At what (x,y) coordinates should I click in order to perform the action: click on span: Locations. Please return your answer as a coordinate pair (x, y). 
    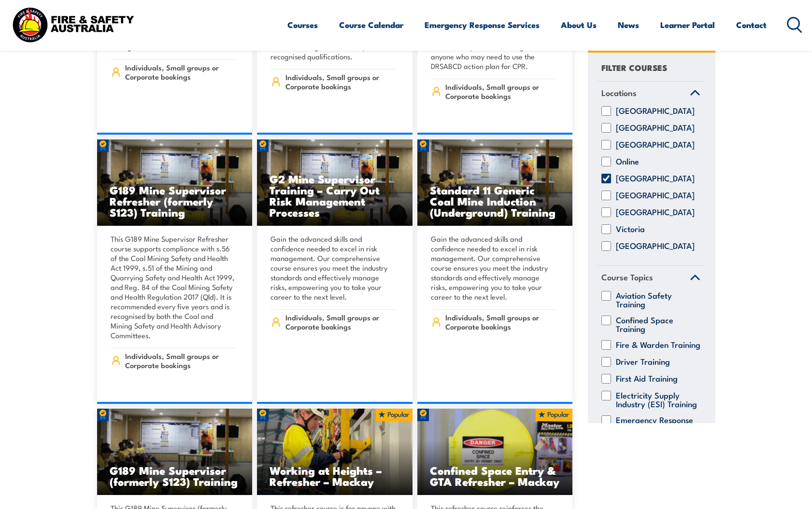
    Looking at the image, I should click on (619, 93).